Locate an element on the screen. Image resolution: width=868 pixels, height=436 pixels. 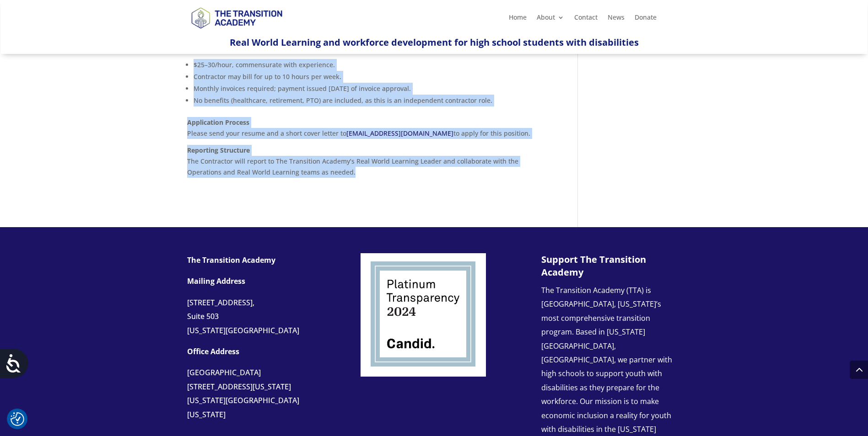
a: News is located at coordinates (616, 19).